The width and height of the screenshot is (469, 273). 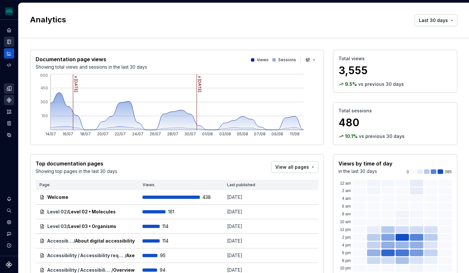 I want to click on span: Welcome, so click(x=58, y=197).